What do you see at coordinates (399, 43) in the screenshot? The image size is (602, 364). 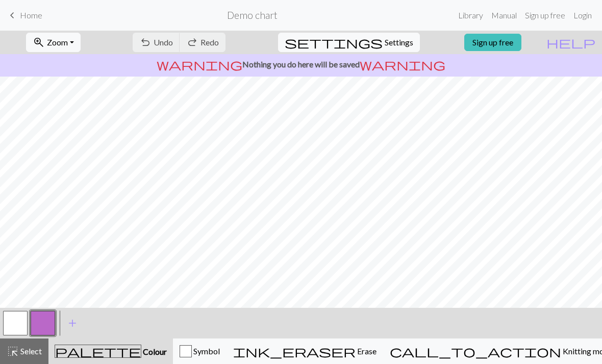 I see `span: Settings` at bounding box center [399, 43].